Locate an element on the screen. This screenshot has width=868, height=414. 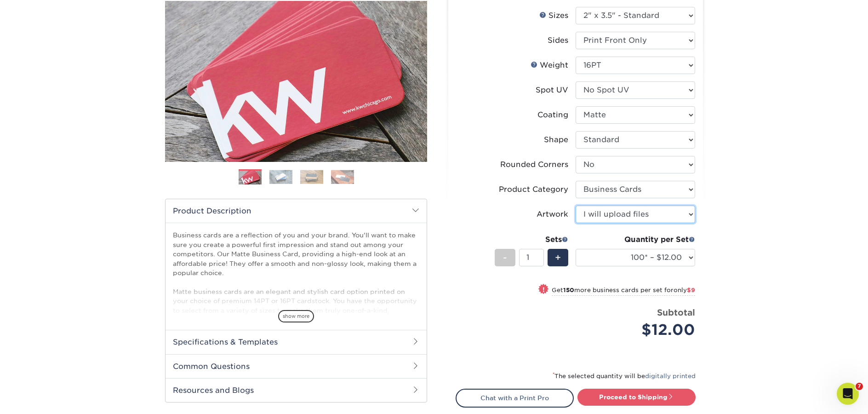
div: $12.00 is located at coordinates (638, 329).